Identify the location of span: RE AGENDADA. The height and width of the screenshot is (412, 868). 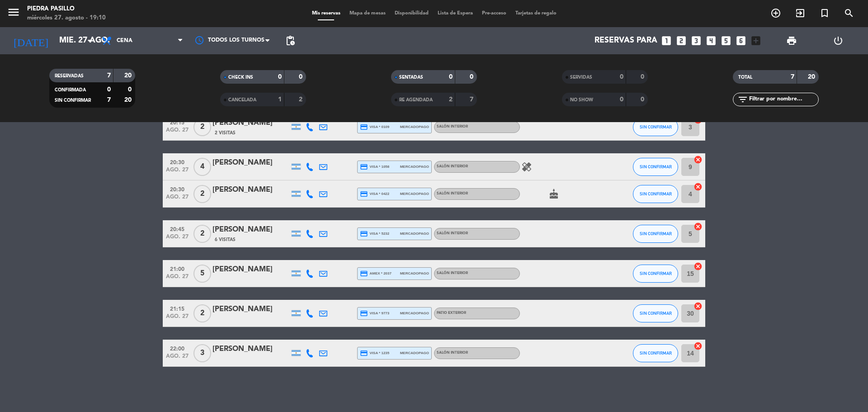
(416, 99).